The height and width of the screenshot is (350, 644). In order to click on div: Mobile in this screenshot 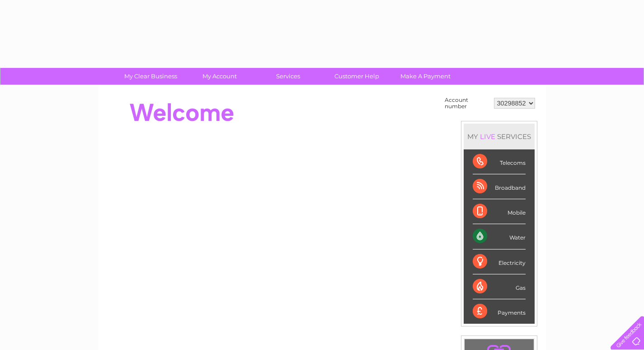, I will do `click(499, 211)`.